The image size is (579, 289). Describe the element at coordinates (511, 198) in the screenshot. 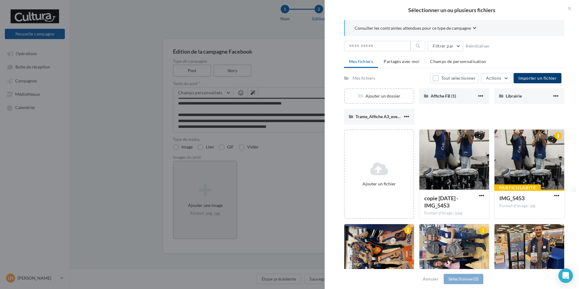

I see `span: IMG_5453` at that location.